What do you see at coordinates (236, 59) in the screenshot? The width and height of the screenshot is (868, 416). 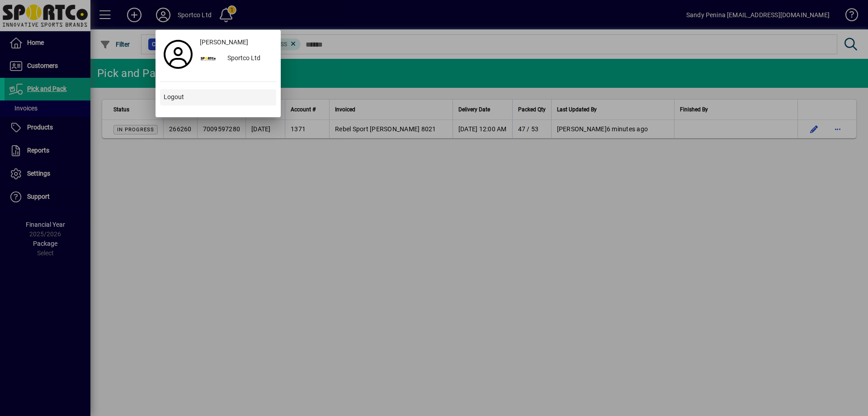 I see `button: Sportco Ltd` at bounding box center [236, 59].